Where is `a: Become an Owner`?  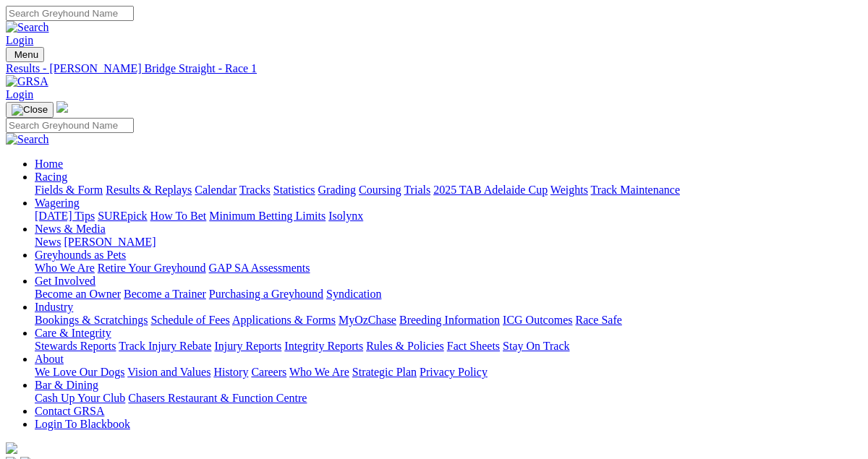
a: Become an Owner is located at coordinates (77, 293).